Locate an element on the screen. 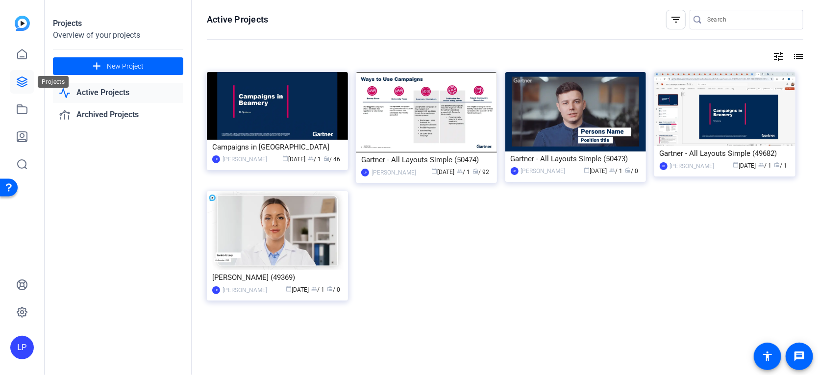  mat-icon: add is located at coordinates (97, 66).